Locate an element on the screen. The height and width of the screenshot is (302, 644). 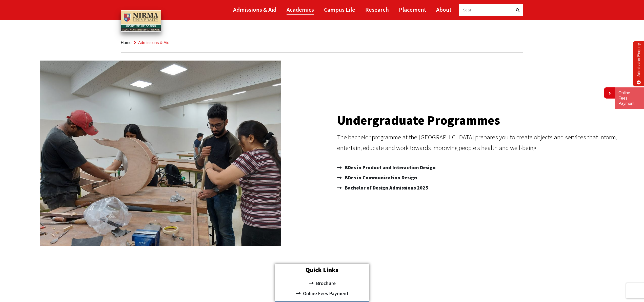
h2: Undergraduate Programmes is located at coordinates (488, 120).